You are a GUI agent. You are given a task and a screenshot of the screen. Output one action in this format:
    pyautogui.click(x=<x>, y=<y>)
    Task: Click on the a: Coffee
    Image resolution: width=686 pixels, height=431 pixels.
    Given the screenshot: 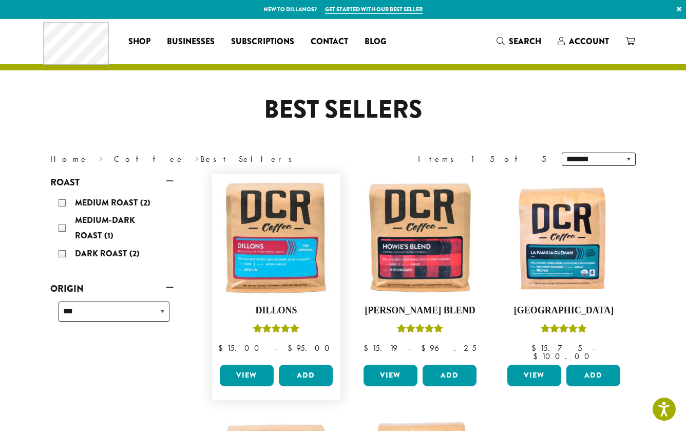 What is the action you would take?
    pyautogui.click(x=149, y=159)
    